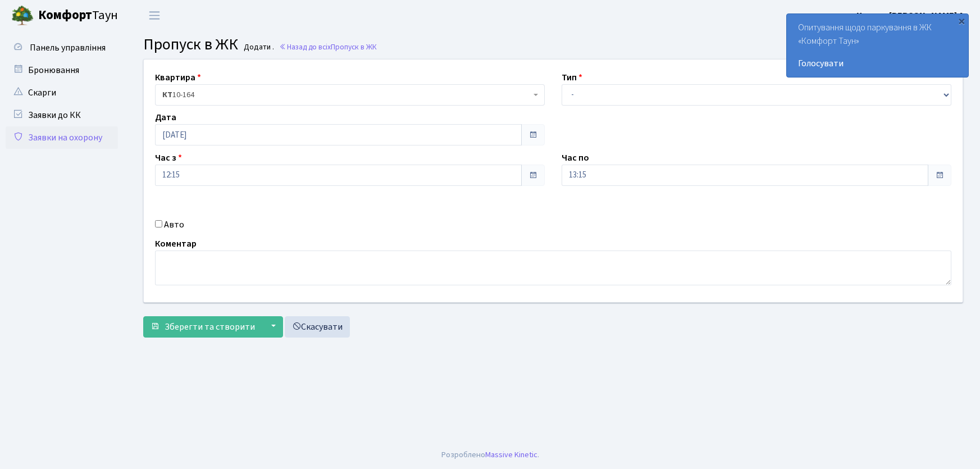  Describe the element at coordinates (178, 78) in the screenshot. I see `label: Квартира` at that location.